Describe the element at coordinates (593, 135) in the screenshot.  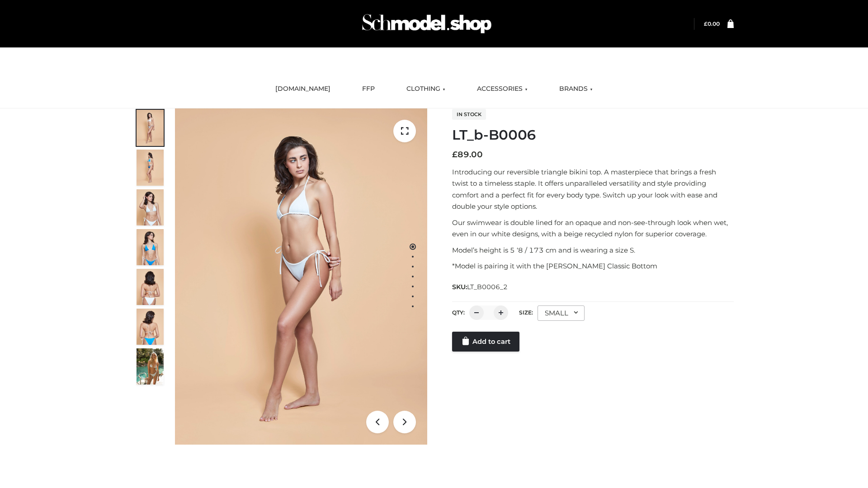
I see `h1: LT_b-B0006` at that location.